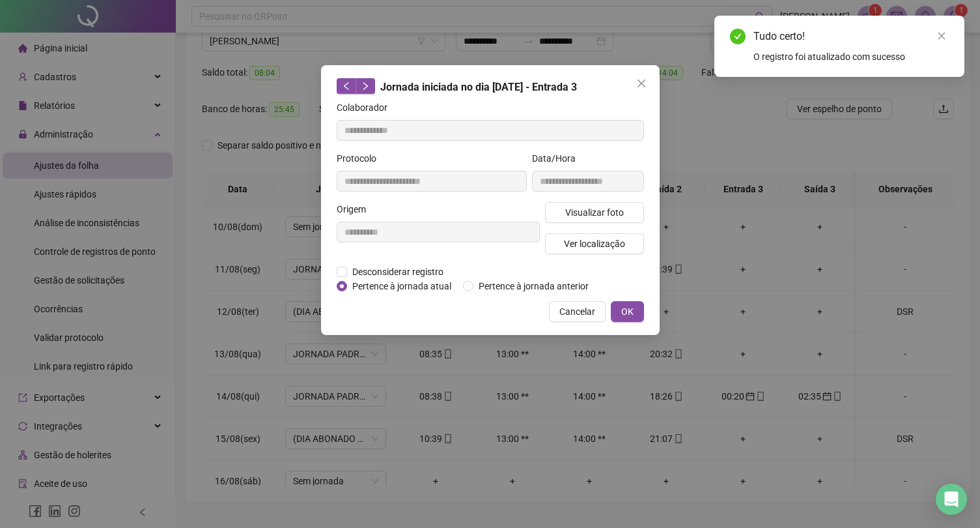 The image size is (980, 528). I want to click on button: Ver localização, so click(594, 243).